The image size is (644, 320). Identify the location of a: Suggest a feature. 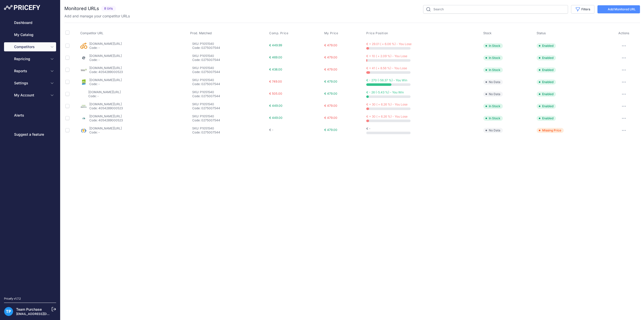
(30, 135).